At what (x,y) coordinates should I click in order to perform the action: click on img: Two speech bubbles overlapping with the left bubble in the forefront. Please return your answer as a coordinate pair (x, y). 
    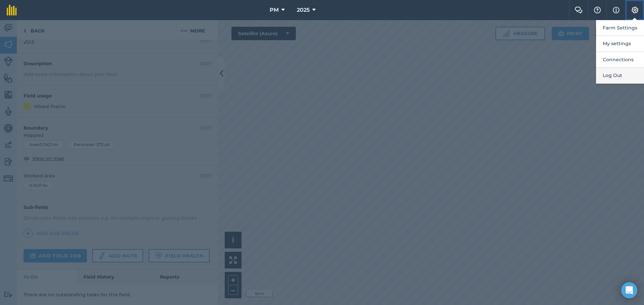
    Looking at the image, I should click on (578, 10).